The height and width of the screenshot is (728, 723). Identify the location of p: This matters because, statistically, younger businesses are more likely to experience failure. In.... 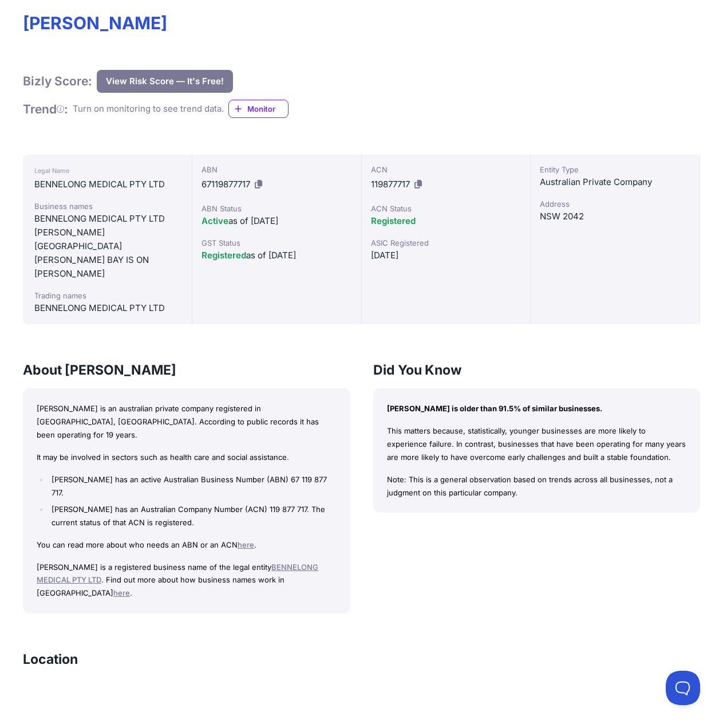
(538, 444).